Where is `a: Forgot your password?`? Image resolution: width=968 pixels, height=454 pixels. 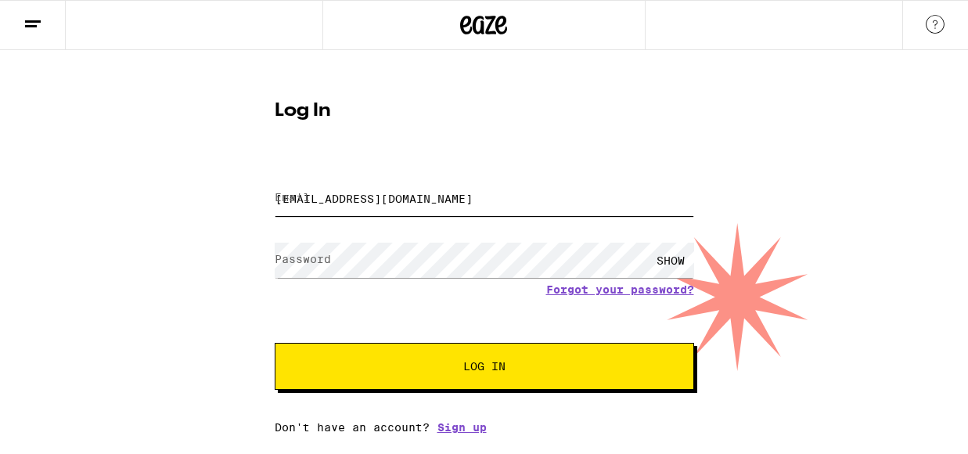
a: Forgot your password? is located at coordinates (620, 289).